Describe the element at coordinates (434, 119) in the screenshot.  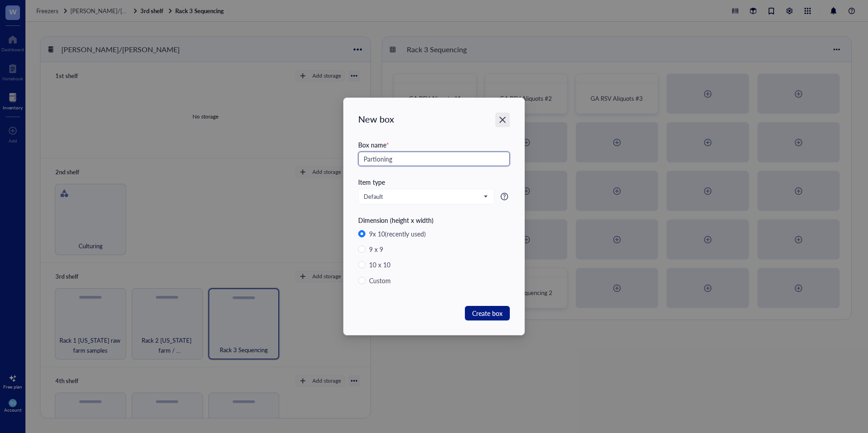
I see `div: New box` at that location.